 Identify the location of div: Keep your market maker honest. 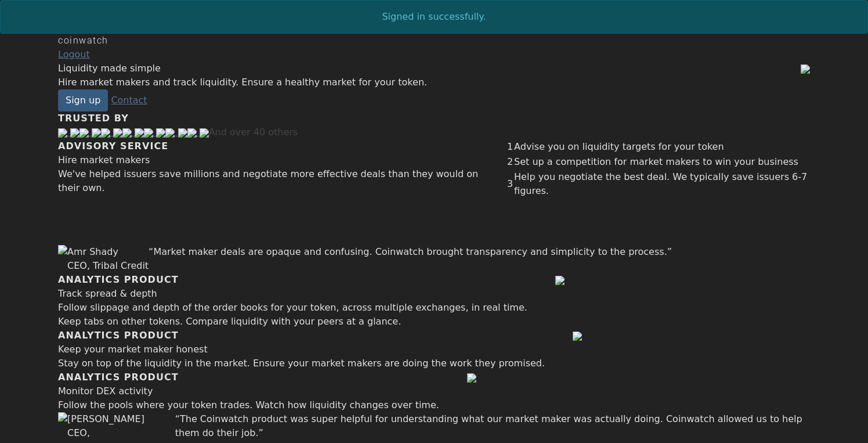
(302, 349).